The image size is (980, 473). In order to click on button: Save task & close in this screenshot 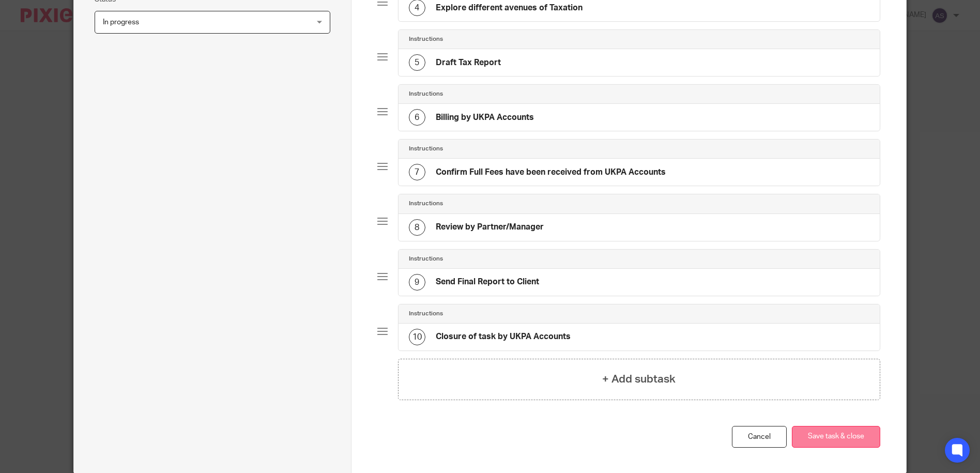, I will do `click(836, 437)`.